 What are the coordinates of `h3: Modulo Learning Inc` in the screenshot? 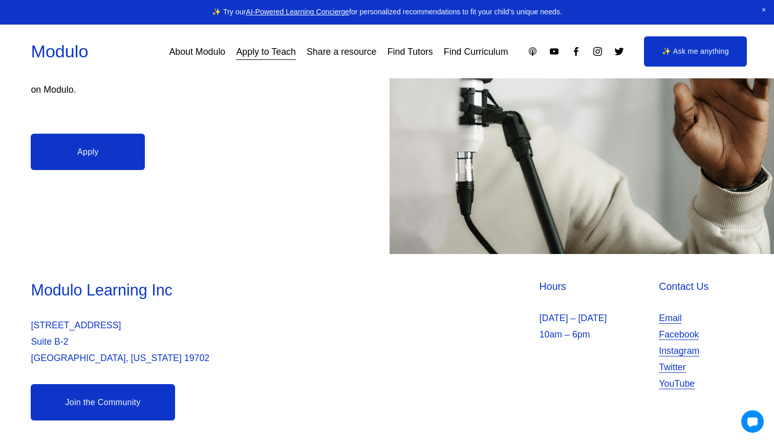 It's located at (207, 290).